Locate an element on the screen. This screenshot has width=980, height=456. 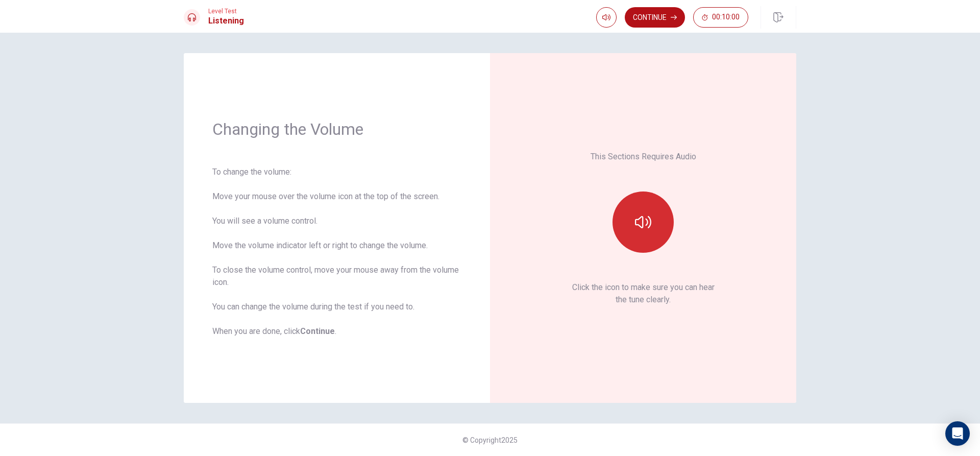
span: Level Test is located at coordinates (226, 11).